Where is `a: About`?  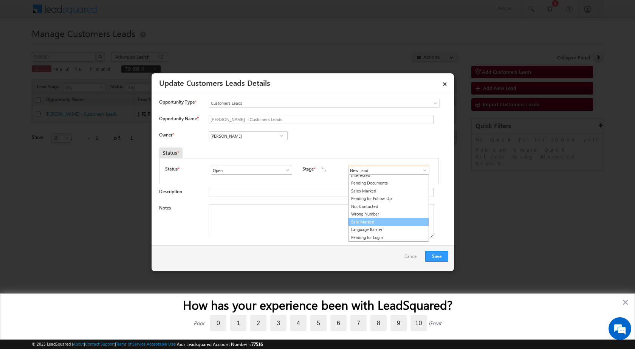 a: About is located at coordinates (78, 343).